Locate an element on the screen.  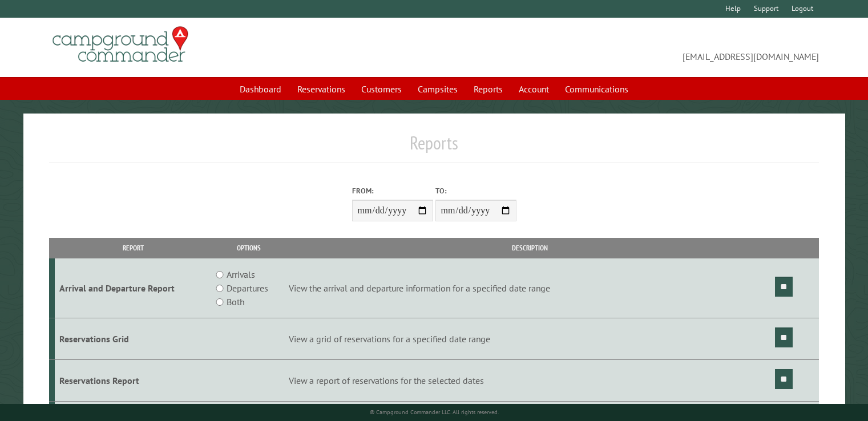
td: View the arrival and departure information for a specified date range is located at coordinates (531, 288).